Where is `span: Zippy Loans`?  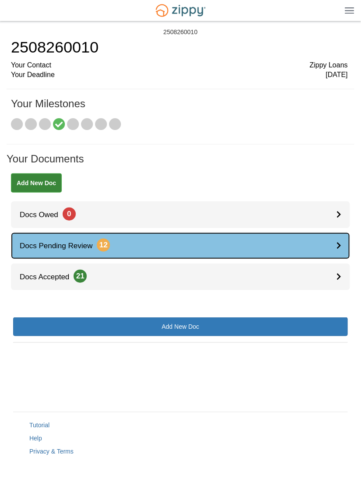
span: Zippy Loans is located at coordinates (328, 65).